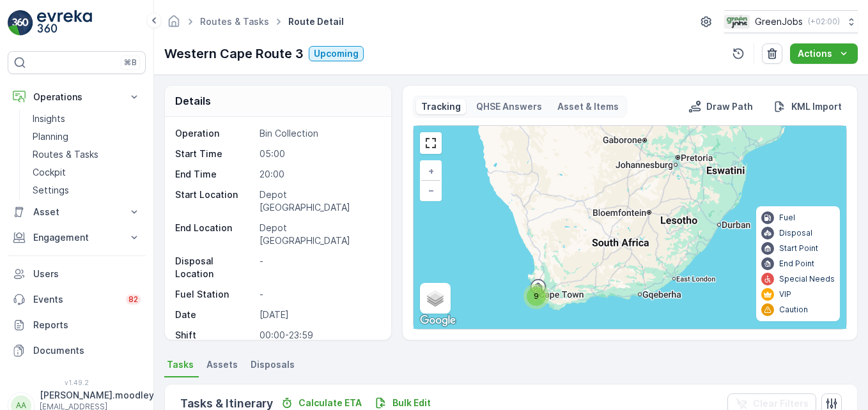 The height and width of the screenshot is (410, 868). Describe the element at coordinates (272, 365) in the screenshot. I see `span: Disposals` at that location.